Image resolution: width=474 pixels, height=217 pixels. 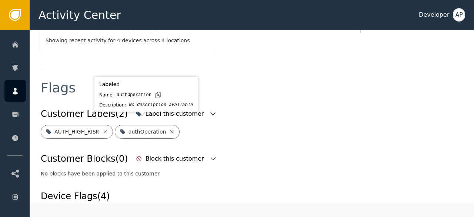 What do you see at coordinates (129, 40) in the screenshot?
I see `div: Showing recent activity for 4 devices across 4 locations` at bounding box center [129, 40].